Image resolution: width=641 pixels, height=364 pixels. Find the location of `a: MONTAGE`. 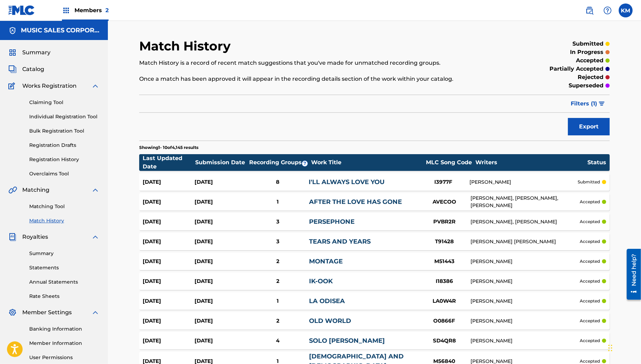

a: MONTAGE is located at coordinates (326, 261).